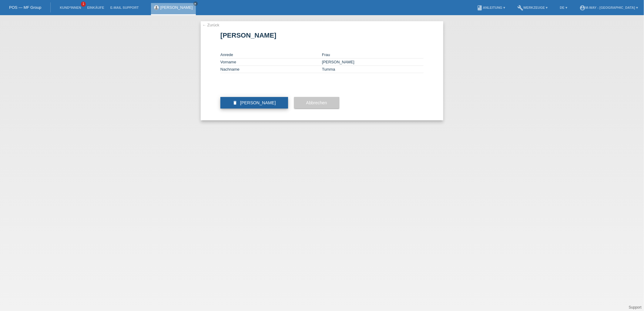  What do you see at coordinates (520, 8) in the screenshot?
I see `i: build` at bounding box center [520, 8].